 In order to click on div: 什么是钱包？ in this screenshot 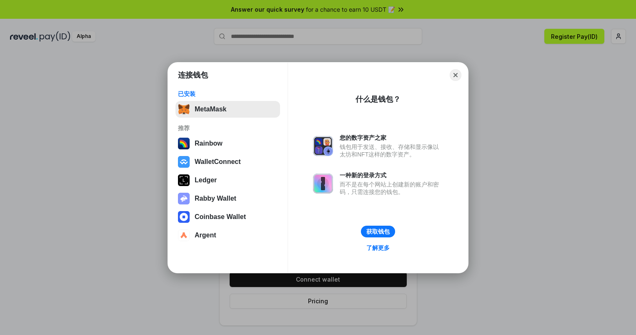, I will do `click(378, 99)`.